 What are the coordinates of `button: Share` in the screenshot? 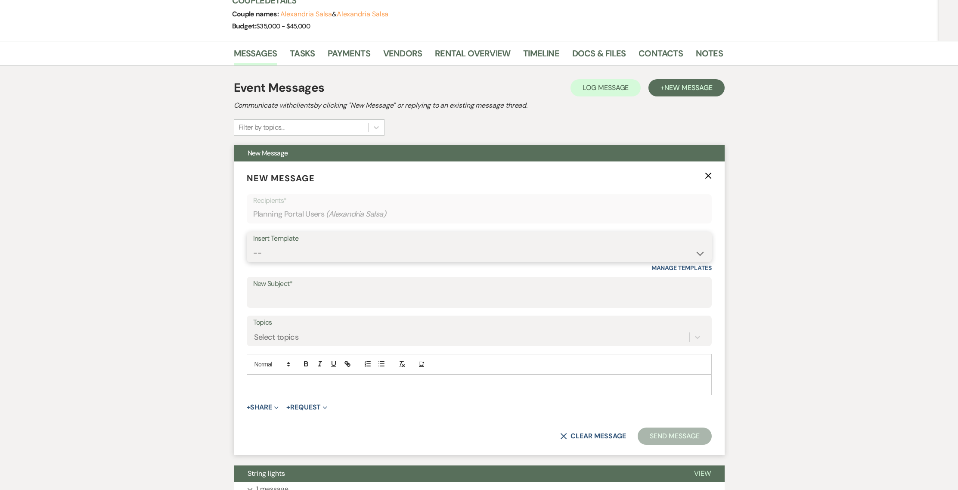 It's located at (263, 407).